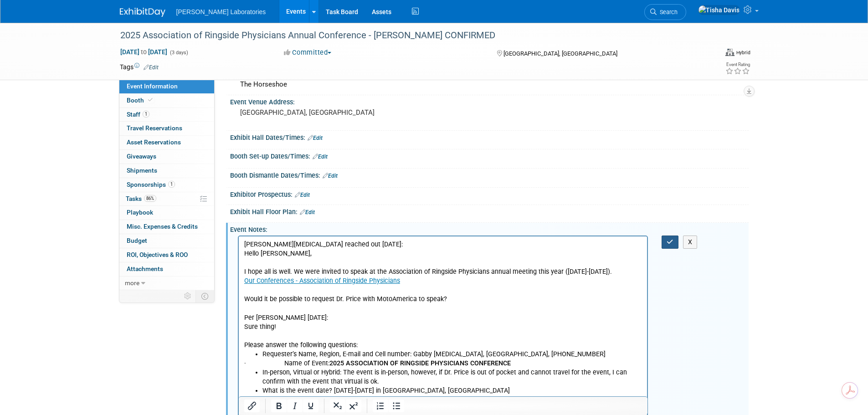 Image resolution: width=868 pixels, height=415 pixels. What do you see at coordinates (167, 227) in the screenshot?
I see `a: Misc. Expenses & Credits` at bounding box center [167, 227].